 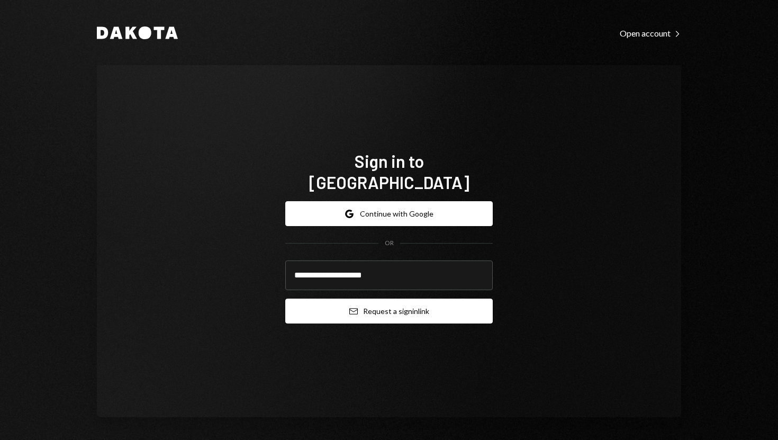 What do you see at coordinates (389, 243) in the screenshot?
I see `div: OR` at bounding box center [389, 243].